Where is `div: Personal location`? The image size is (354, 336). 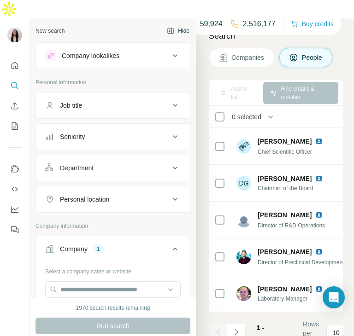
div: Personal location is located at coordinates (84, 199).